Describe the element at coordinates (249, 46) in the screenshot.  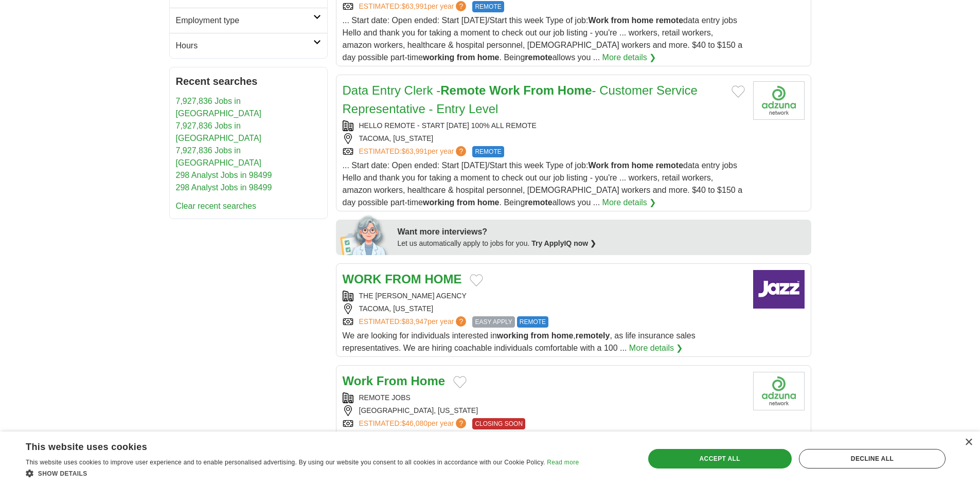
I see `a: Hours` at that location.